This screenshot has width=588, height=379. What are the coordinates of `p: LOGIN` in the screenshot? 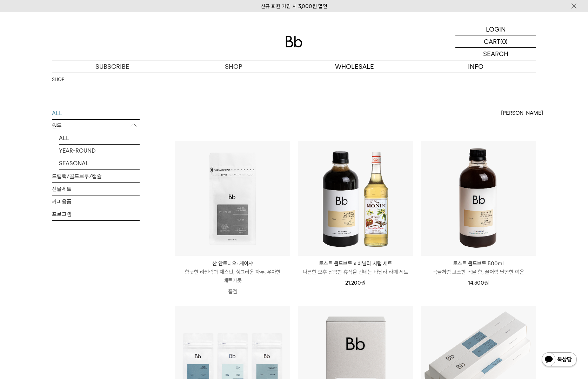 It's located at (496, 29).